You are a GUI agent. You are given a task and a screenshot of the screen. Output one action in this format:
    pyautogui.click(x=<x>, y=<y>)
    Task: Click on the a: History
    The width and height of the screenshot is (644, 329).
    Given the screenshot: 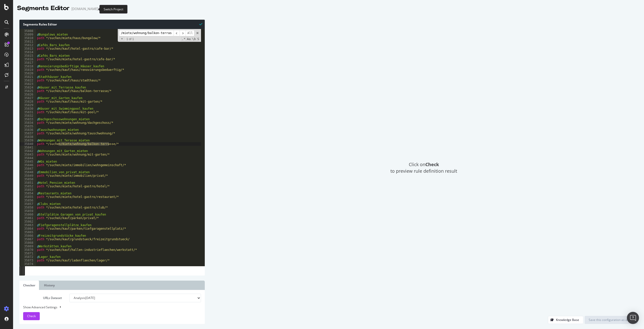 What is the action you would take?
    pyautogui.click(x=49, y=285)
    